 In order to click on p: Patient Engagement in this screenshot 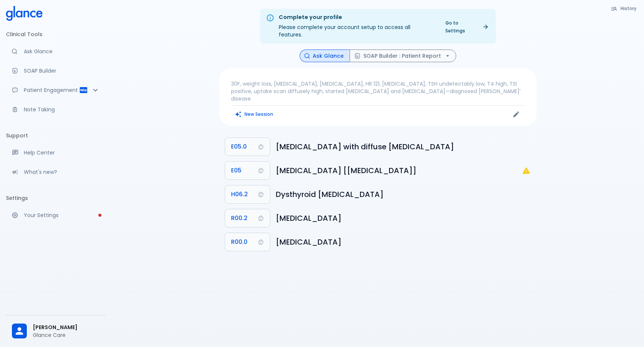, I will do `click(52, 90)`.